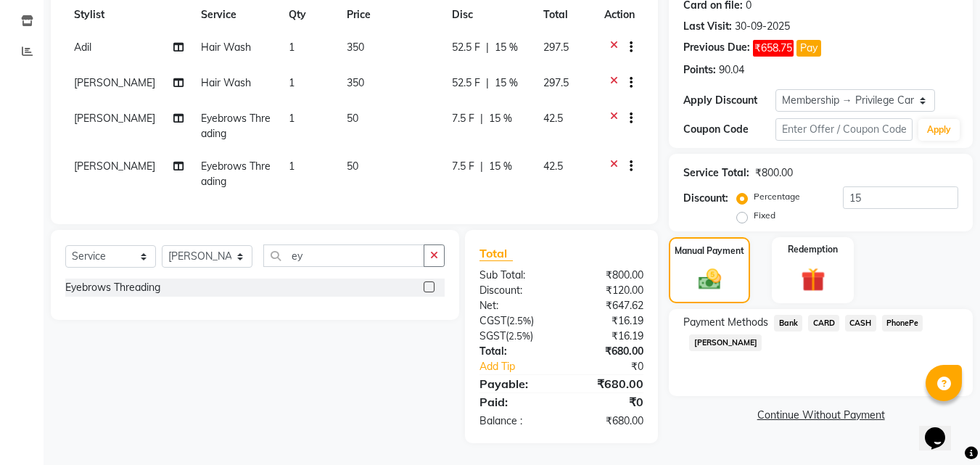  I want to click on span: Total, so click(496, 253).